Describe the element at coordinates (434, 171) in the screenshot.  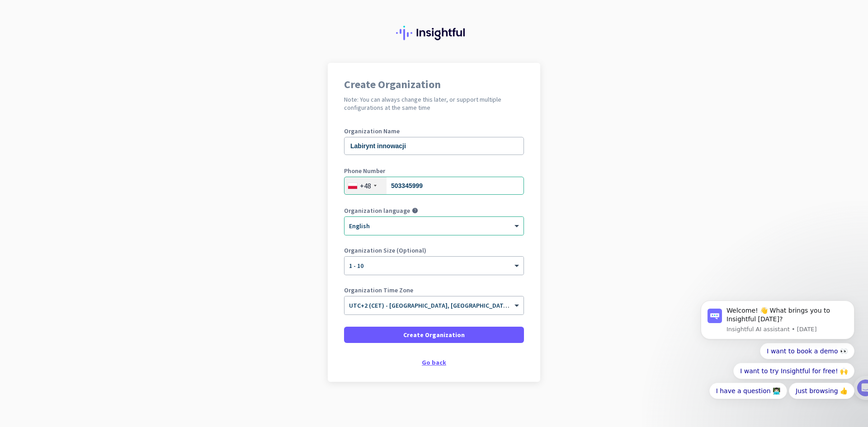
I see `label: Phone Number` at that location.